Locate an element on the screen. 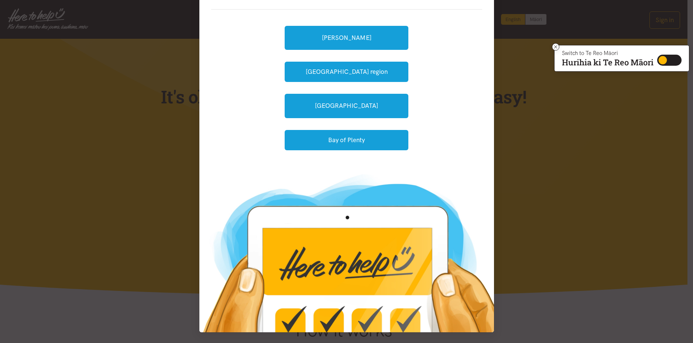  p: Hurihia ki Te Reo Māori is located at coordinates (608, 62).